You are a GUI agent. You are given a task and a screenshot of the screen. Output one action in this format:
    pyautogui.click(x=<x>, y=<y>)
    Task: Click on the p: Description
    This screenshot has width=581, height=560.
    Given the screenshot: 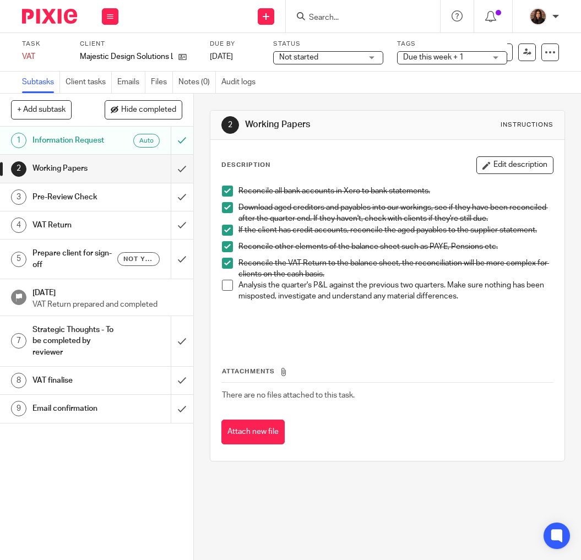 What is the action you would take?
    pyautogui.click(x=246, y=165)
    